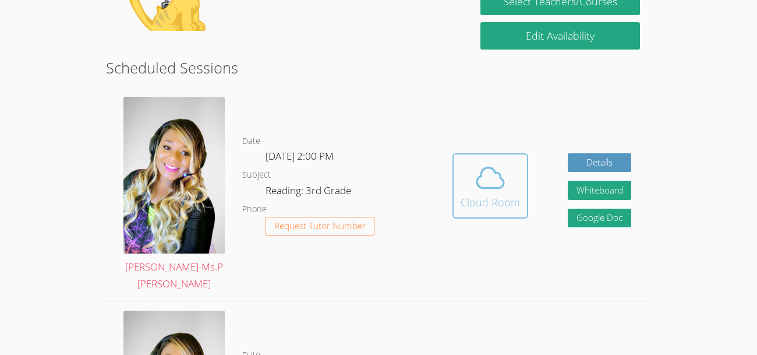  What do you see at coordinates (251, 141) in the screenshot?
I see `dt: Date` at bounding box center [251, 141].